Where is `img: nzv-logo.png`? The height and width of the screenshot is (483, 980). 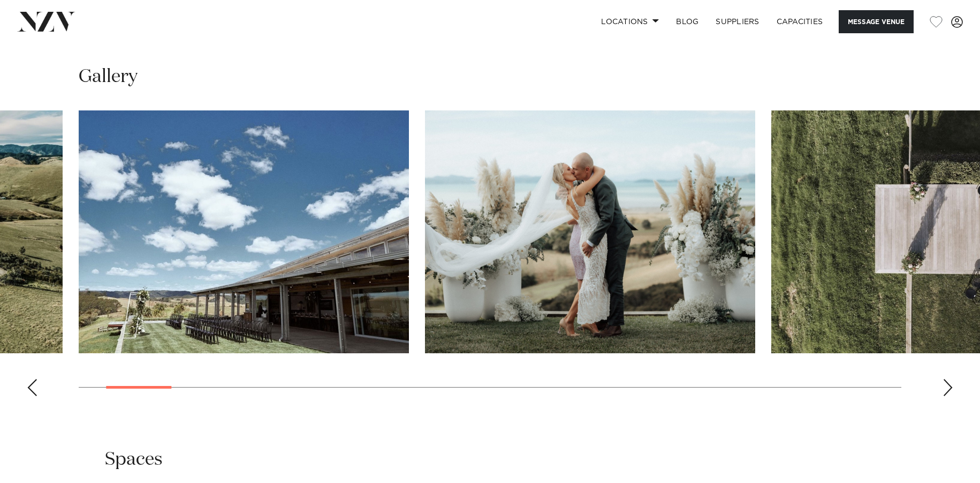
img: nzv-logo.png is located at coordinates (46, 22).